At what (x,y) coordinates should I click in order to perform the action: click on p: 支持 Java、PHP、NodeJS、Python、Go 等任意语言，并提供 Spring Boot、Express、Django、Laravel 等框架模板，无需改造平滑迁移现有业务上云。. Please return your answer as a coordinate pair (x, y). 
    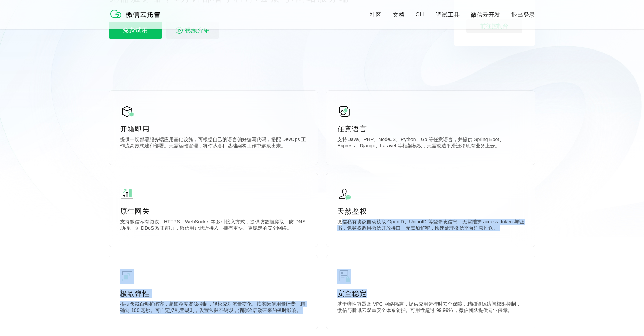
    Looking at the image, I should click on (431, 144).